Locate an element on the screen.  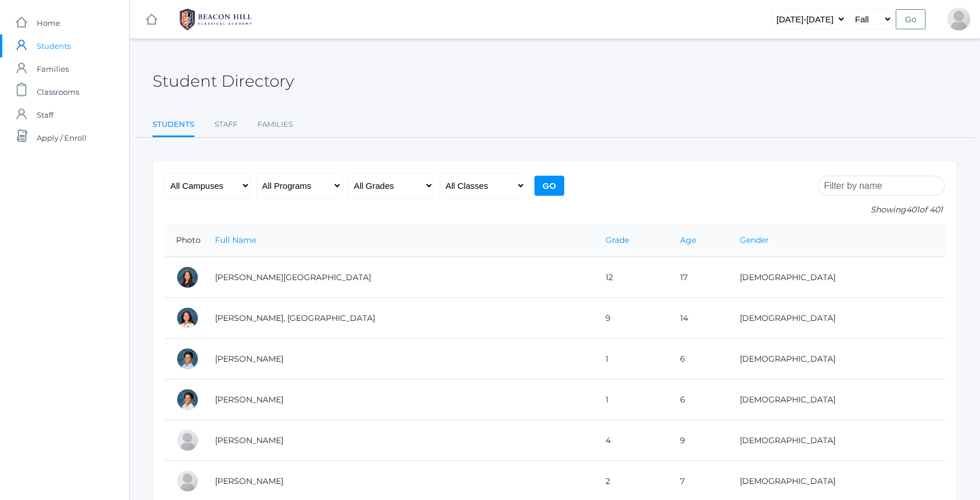
a: Age is located at coordinates (688, 240).